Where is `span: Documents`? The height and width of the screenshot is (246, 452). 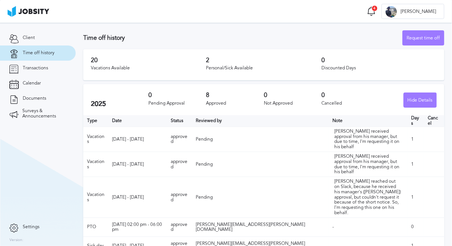
span: Documents is located at coordinates (34, 99).